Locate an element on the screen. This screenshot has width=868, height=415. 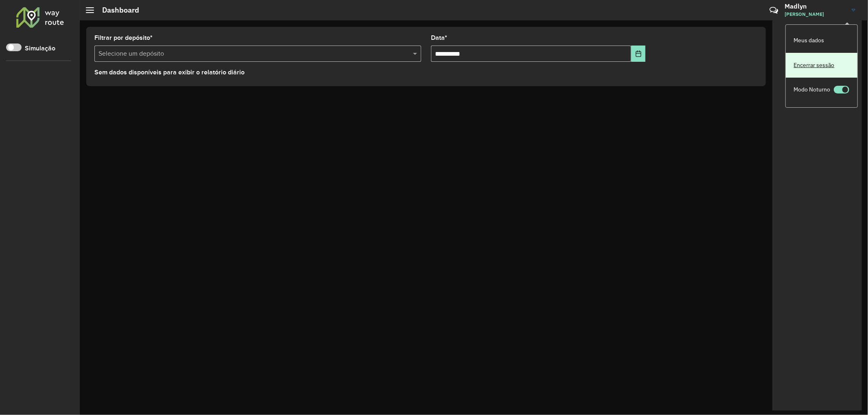
label: Simulação is located at coordinates (40, 48).